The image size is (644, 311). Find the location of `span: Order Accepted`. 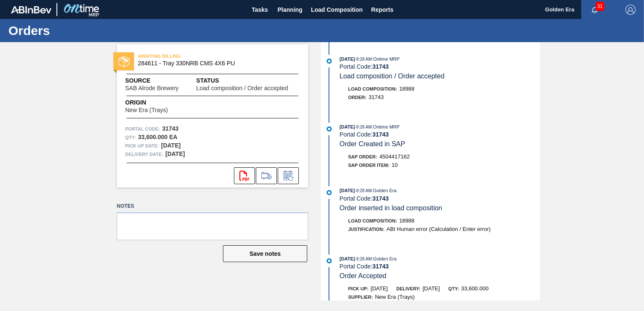

span: Order Accepted is located at coordinates (363, 275).